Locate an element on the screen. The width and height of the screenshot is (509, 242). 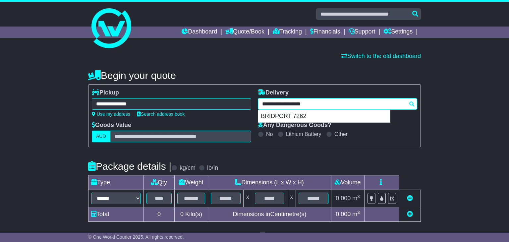
label: Lithium Battery is located at coordinates (303, 134).